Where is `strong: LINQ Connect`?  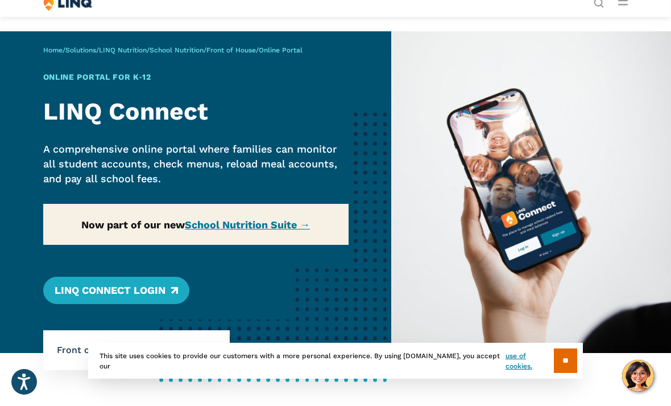 strong: LINQ Connect is located at coordinates (126, 111).